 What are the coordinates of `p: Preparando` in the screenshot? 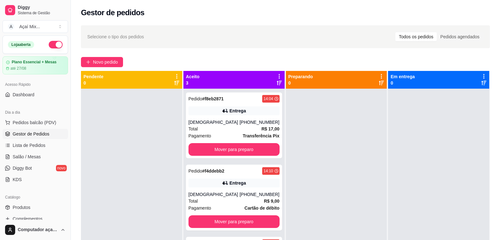 It's located at (301, 77).